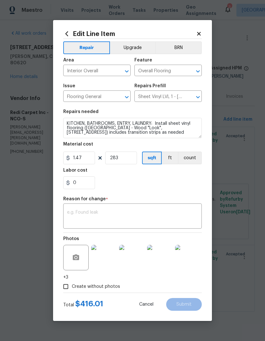 This screenshot has width=265, height=341. I want to click on h5: Labor cost, so click(75, 170).